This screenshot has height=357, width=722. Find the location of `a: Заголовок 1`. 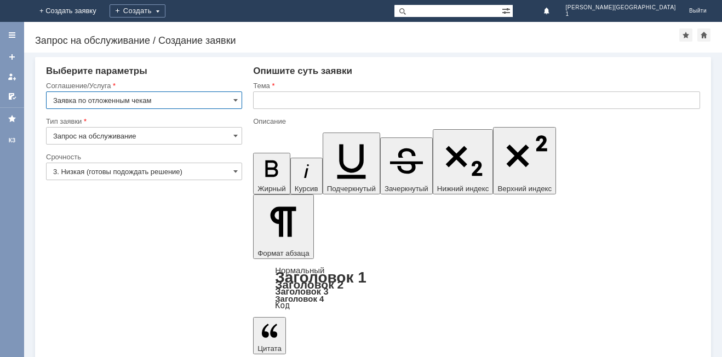

a: Заголовок 1 is located at coordinates (320, 277).